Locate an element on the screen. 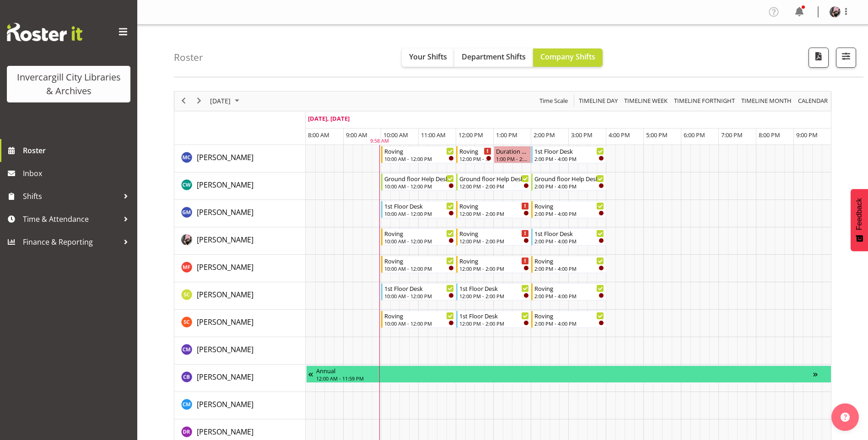  div: 12:00 AM - 11:59 PM is located at coordinates (565, 378).